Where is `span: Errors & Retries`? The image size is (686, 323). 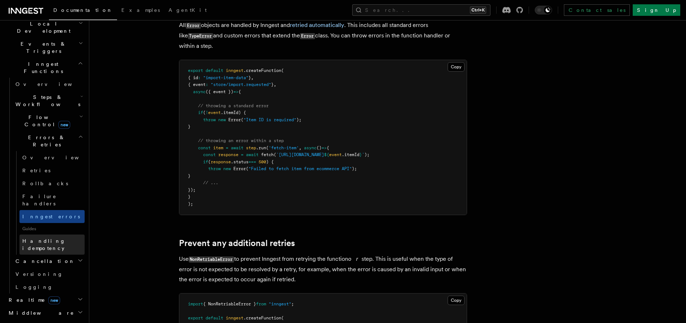 span: Errors & Retries is located at coordinates (45, 141).